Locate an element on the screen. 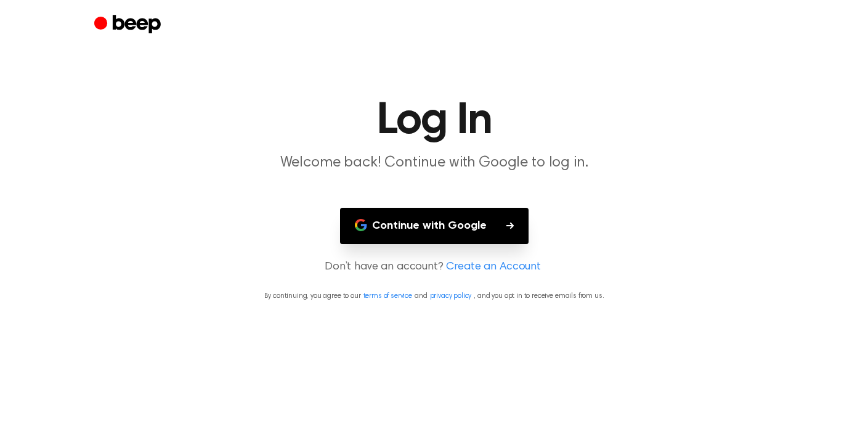 The height and width of the screenshot is (431, 868). p: Don’t have an account? is located at coordinates (434, 267).